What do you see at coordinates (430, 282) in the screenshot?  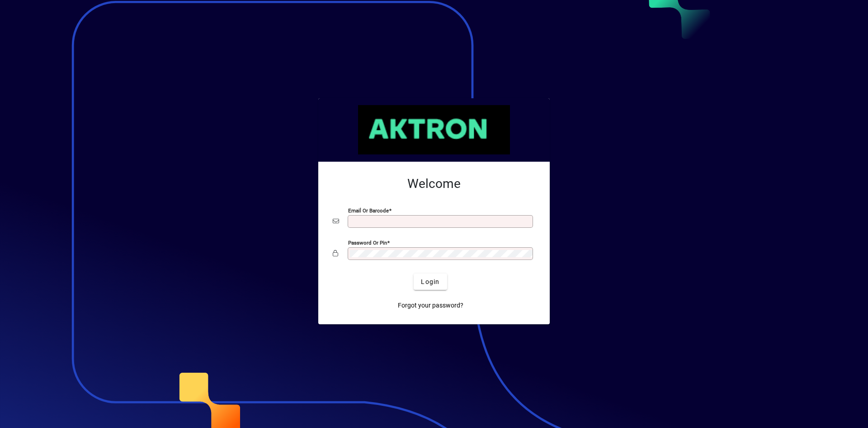 I see `span: Login` at bounding box center [430, 282].